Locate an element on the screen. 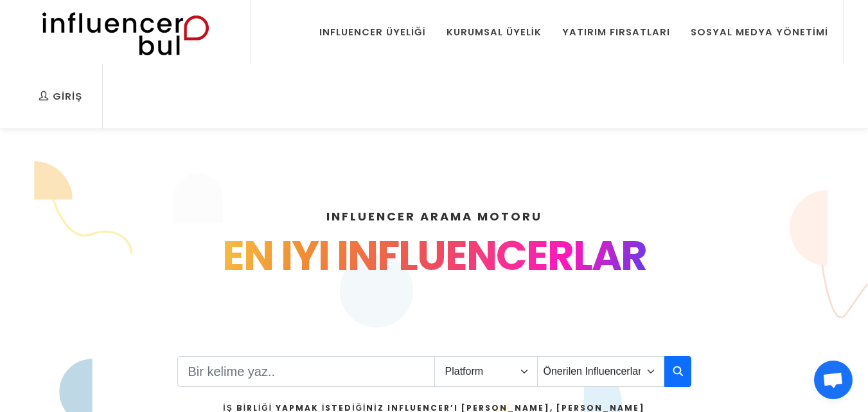 This screenshot has height=412, width=868. a: Giriş is located at coordinates (60, 96).